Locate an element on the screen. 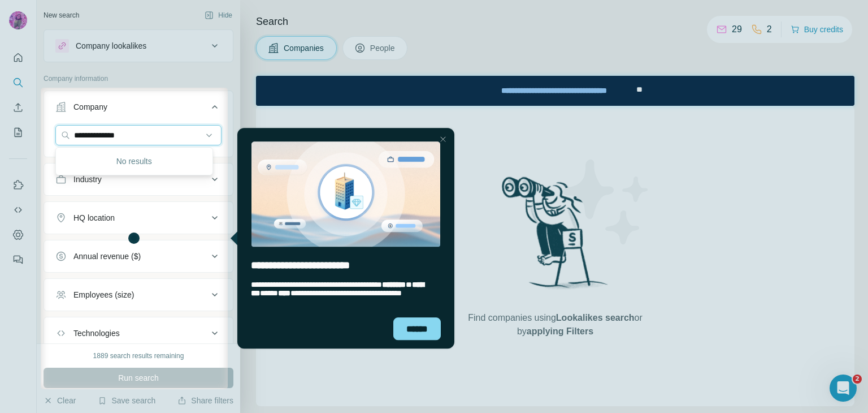 The height and width of the screenshot is (413, 868). div: Company is located at coordinates (90, 107).